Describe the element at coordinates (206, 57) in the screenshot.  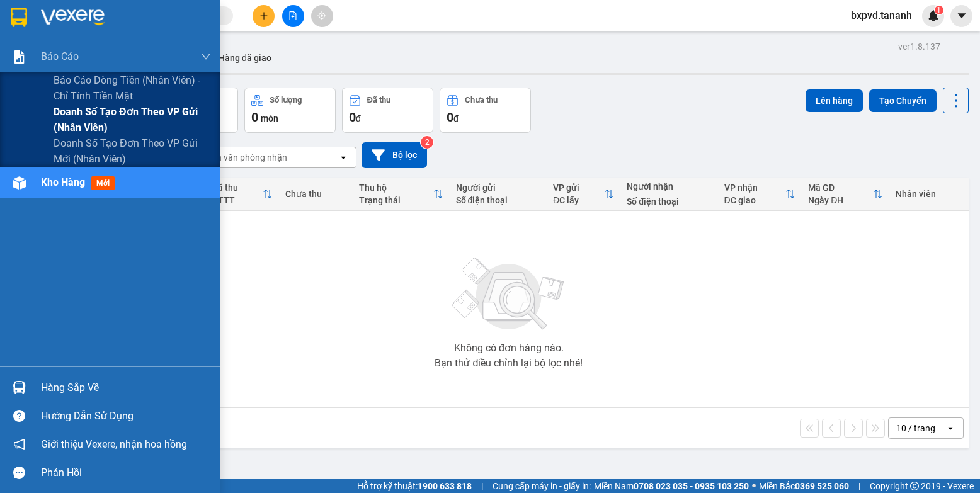
I see `span: down` at that location.